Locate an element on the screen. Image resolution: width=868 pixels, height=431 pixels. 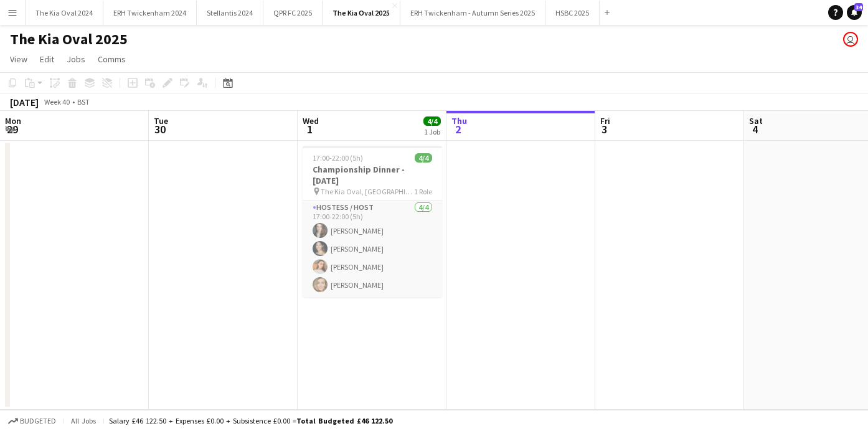
span: Comms is located at coordinates (112, 59).